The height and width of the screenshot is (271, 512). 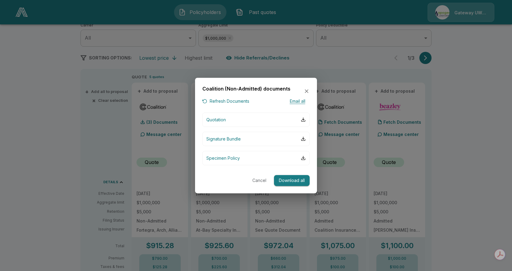 I want to click on button: Download all, so click(x=292, y=181).